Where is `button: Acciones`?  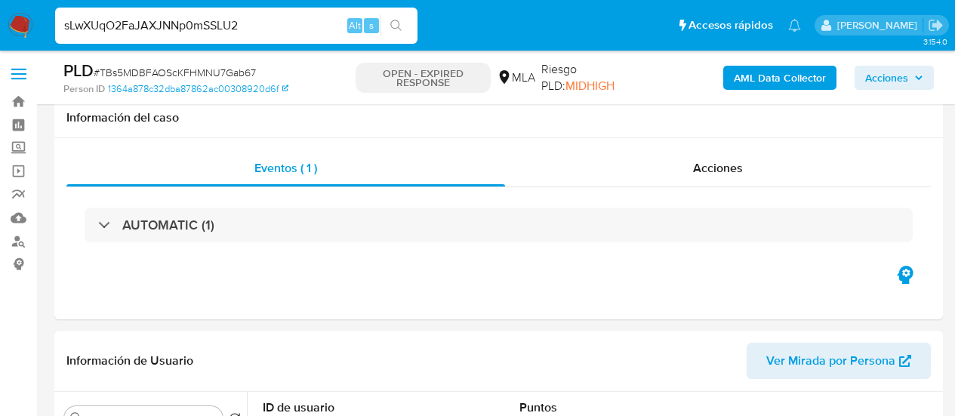
button: Acciones is located at coordinates (894, 78).